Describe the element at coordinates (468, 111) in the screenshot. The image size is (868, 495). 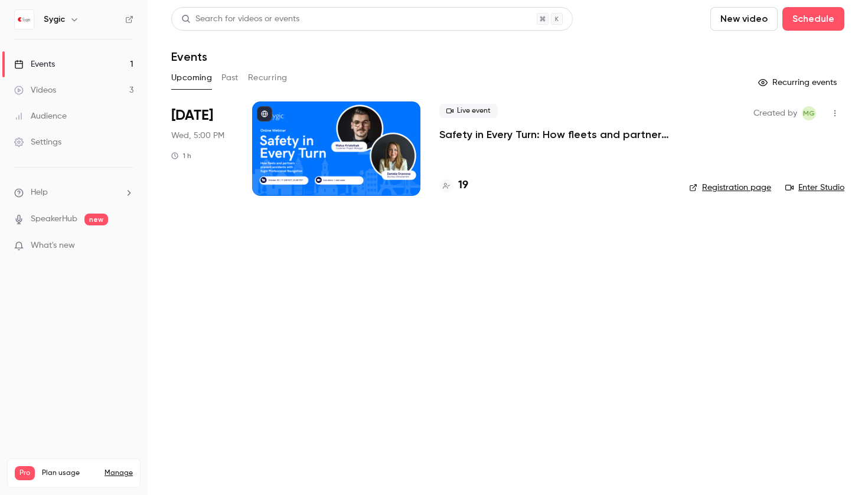
I see `span: Live event` at that location.